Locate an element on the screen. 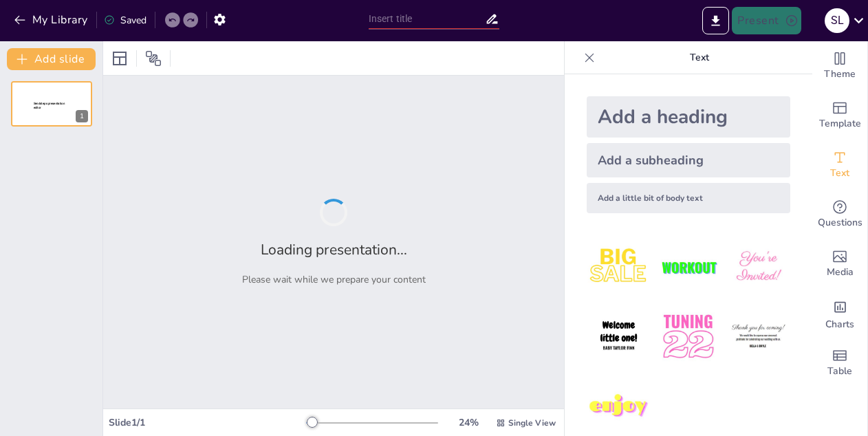 The height and width of the screenshot is (436, 868). button: Present is located at coordinates (766, 20).